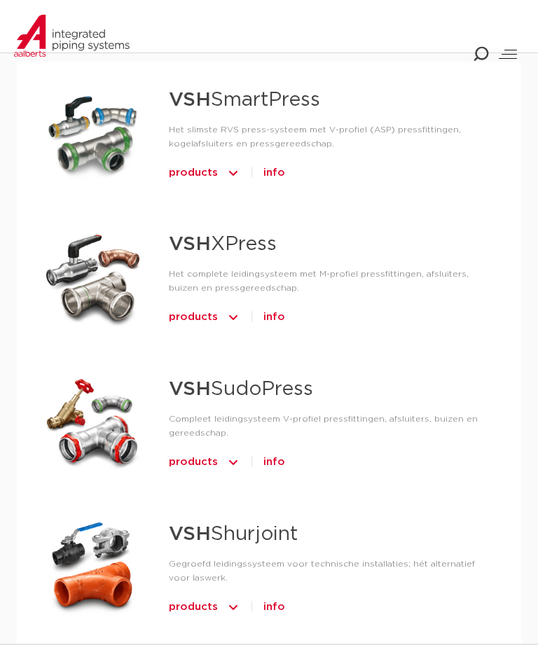 The width and height of the screenshot is (538, 645). Describe the element at coordinates (333, 426) in the screenshot. I see `p: Compleet leidingsysteem V-profiel pressfittingen, afsluiters, buizen en gereedschap.` at that location.